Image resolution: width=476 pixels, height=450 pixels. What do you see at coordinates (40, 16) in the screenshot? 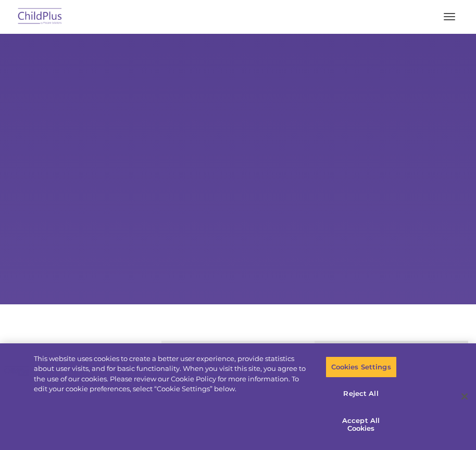
I see `img: ChildPlus by Procare Solutions` at bounding box center [40, 16].